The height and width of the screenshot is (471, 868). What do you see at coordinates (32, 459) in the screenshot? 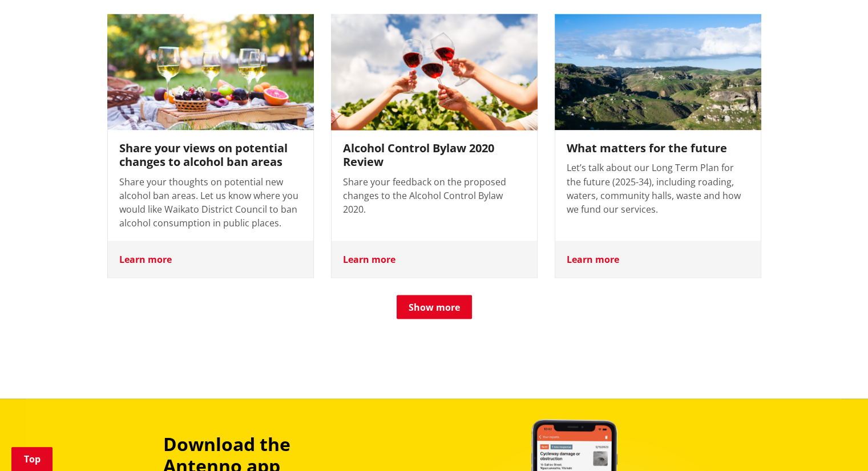
I see `a: Top` at bounding box center [32, 459].